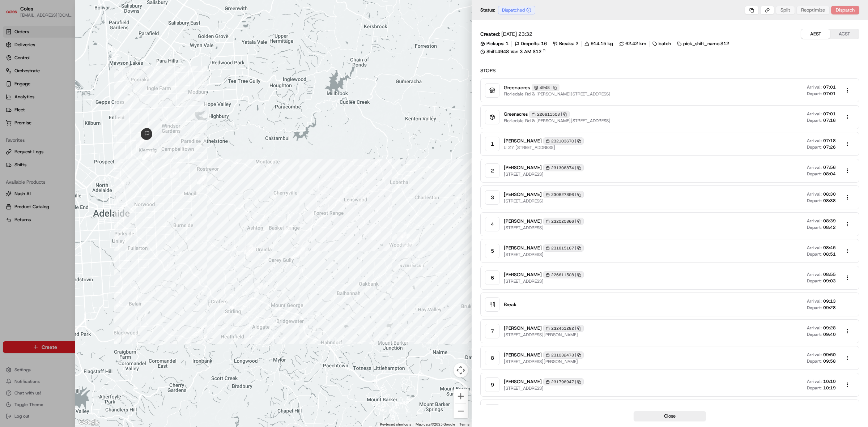 The width and height of the screenshot is (868, 427). I want to click on p: Welcome 👋, so click(69, 35).